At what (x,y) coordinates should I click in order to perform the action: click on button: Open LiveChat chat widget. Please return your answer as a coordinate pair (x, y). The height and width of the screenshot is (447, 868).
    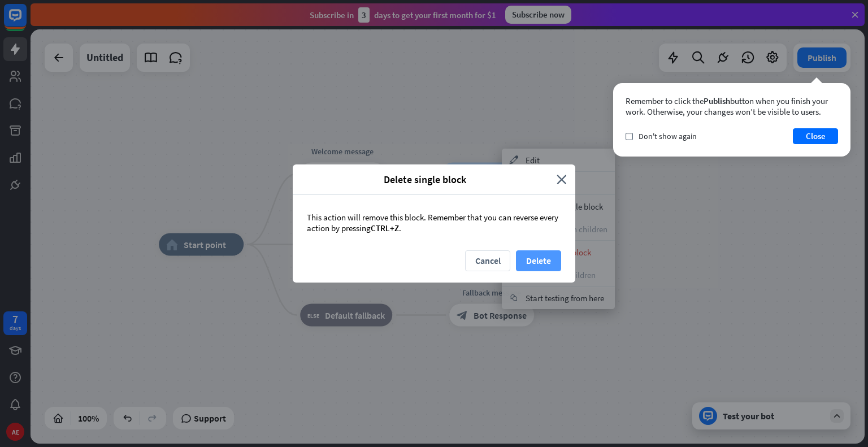
    Looking at the image, I should click on (26, 22).